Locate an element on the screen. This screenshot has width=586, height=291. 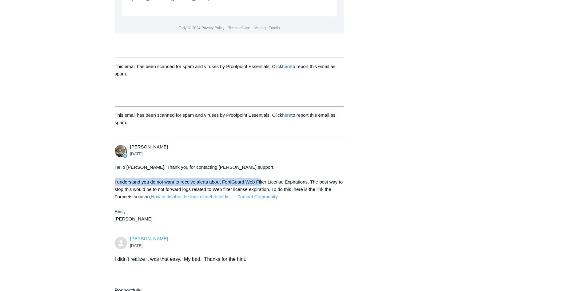
p: I didn’t realize it was that easy. My bad. Thanks for the hint. is located at coordinates (229, 259).